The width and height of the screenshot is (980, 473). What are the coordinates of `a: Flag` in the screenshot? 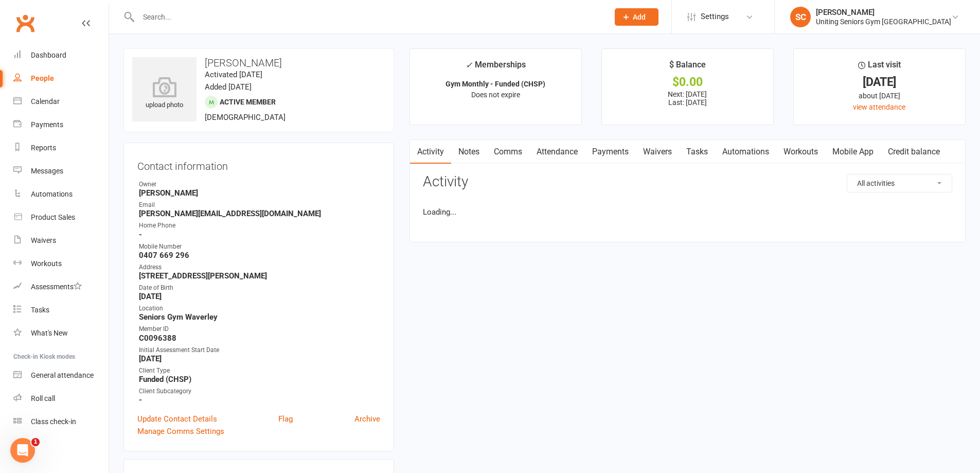 It's located at (285, 418).